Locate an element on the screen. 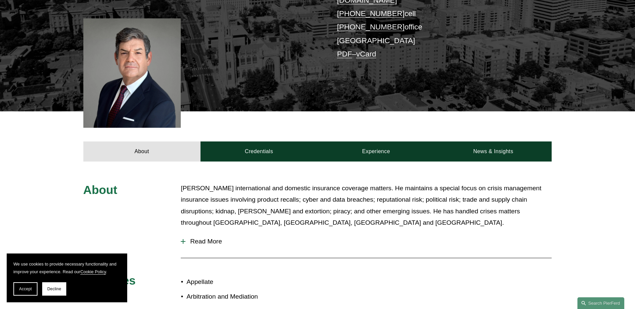 This screenshot has width=635, height=309. a: Cookie Policy is located at coordinates (93, 272).